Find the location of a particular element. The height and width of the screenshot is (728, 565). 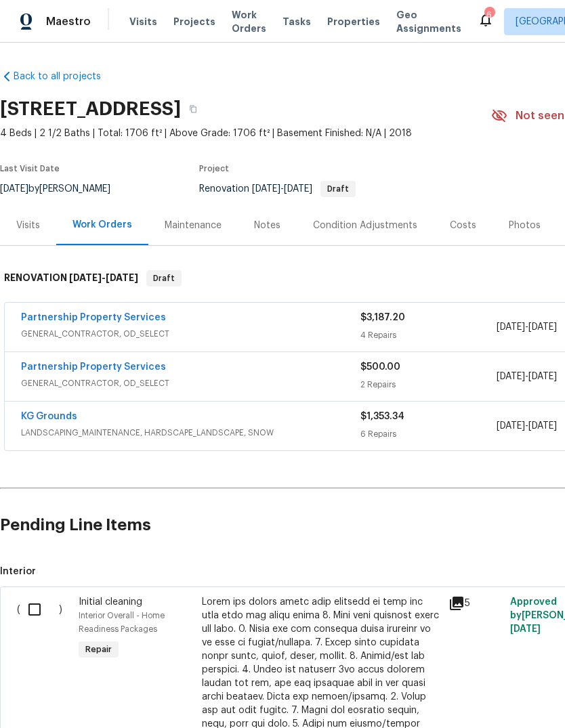

span: $1,353.34 is located at coordinates (382, 417).